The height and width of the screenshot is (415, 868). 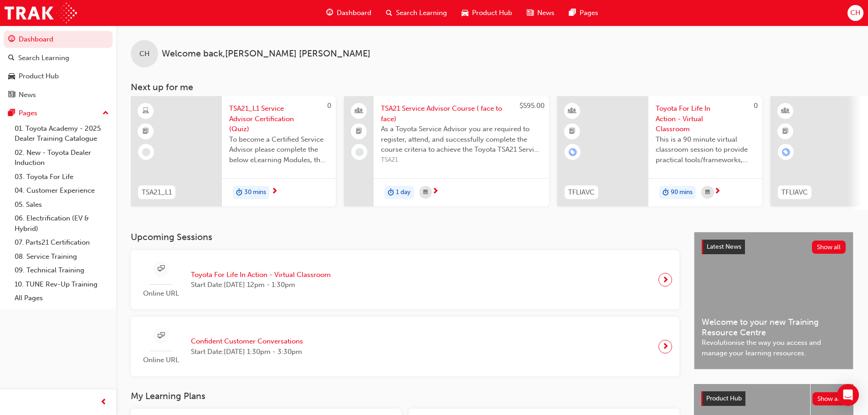 What do you see at coordinates (829, 399) in the screenshot?
I see `button: Show all` at bounding box center [829, 399].